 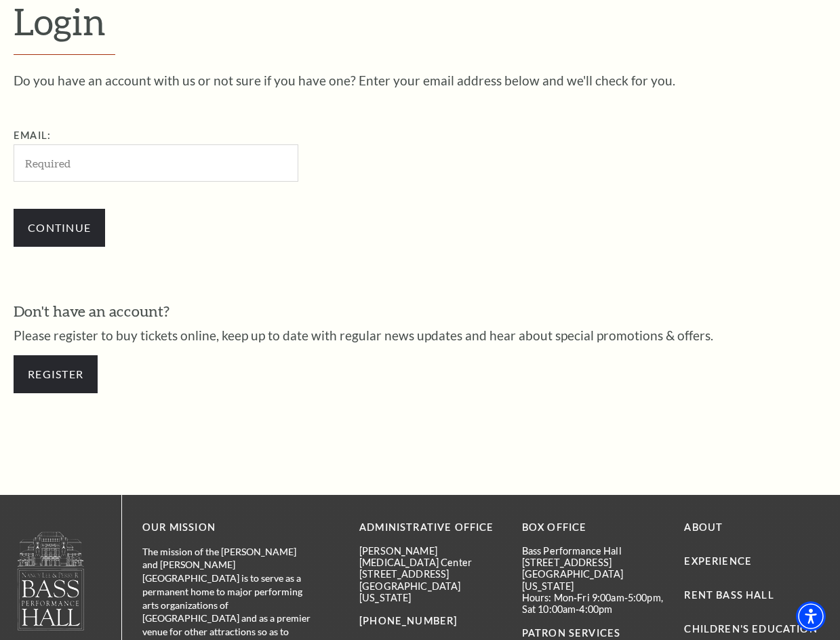 What do you see at coordinates (56, 374) in the screenshot?
I see `a: Register` at bounding box center [56, 374].